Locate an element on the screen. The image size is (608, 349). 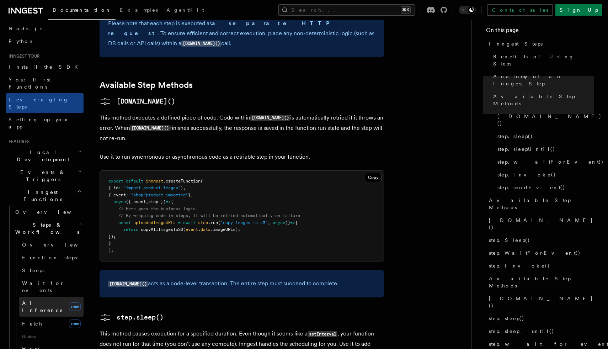
span: inngest is located at coordinates (154, 181).